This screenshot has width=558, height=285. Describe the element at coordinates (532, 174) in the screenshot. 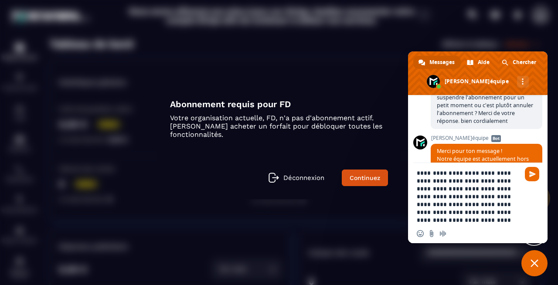

I see `span: Envoyer` at that location.